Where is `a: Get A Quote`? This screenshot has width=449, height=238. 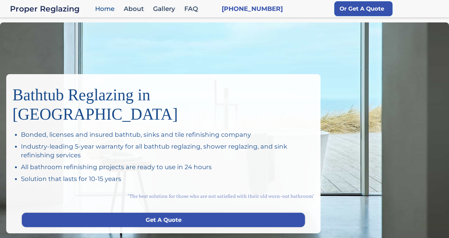 a: Get A Quote is located at coordinates (163, 220).